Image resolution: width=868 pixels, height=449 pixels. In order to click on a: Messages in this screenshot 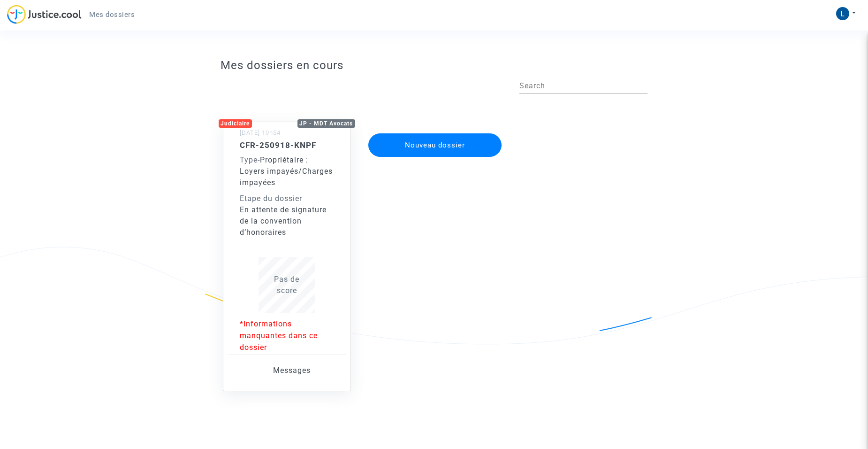, I will do `click(287, 370)`.